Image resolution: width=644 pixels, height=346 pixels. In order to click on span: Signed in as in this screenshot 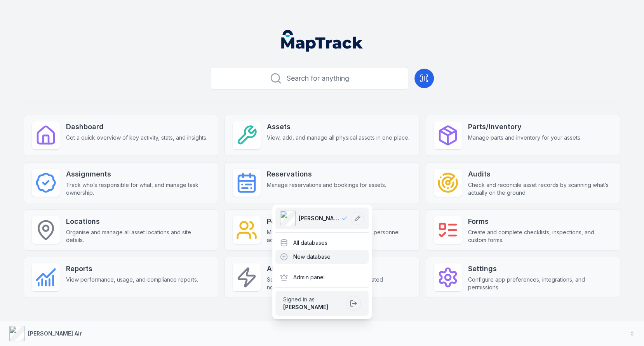, I will do `click(313, 300)`.